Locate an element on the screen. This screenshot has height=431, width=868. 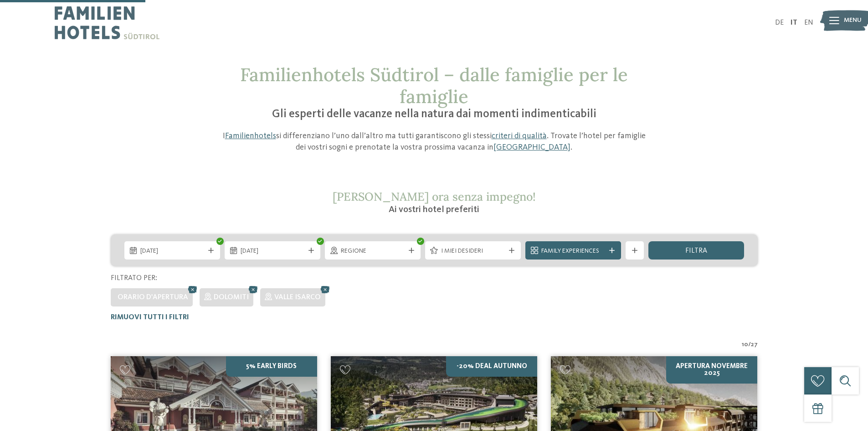
span: Gli esperti delle vacanze nella natura dai momenti indimenticabili is located at coordinates (435, 114).